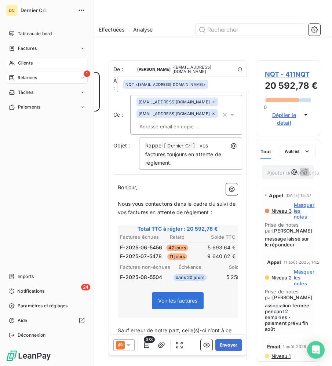 The width and height of the screenshot is (332, 366). Describe the element at coordinates (27, 48) in the screenshot. I see `span: Factures` at that location.